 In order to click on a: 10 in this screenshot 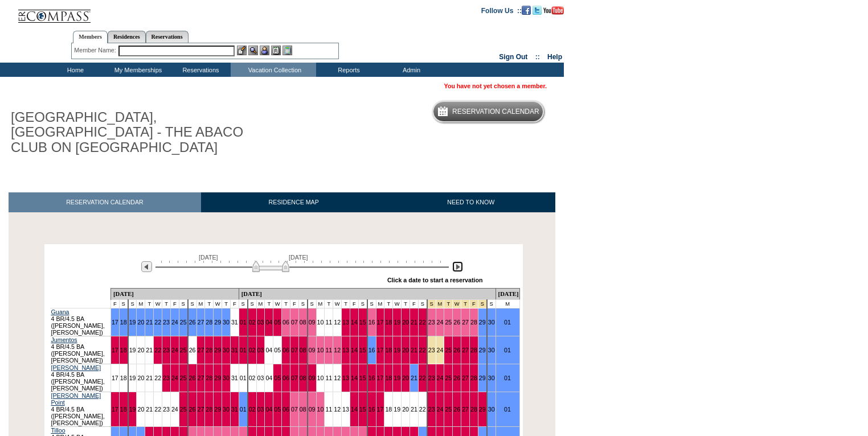, I will do `click(321, 378)`.